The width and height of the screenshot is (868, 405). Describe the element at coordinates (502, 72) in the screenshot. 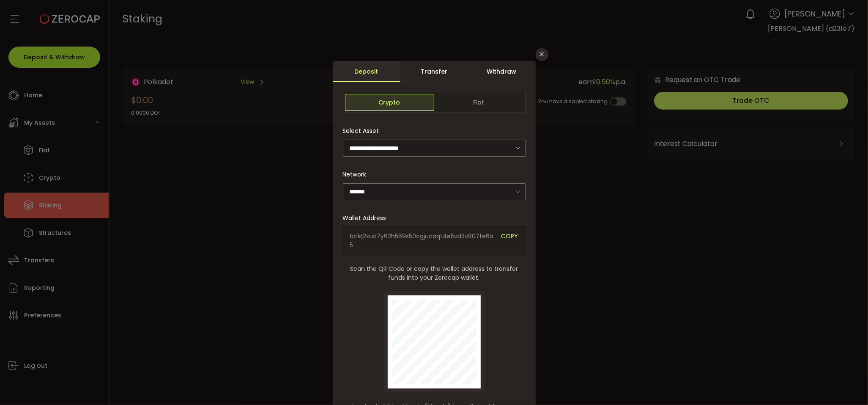

I see `div: Withdraw` at that location.